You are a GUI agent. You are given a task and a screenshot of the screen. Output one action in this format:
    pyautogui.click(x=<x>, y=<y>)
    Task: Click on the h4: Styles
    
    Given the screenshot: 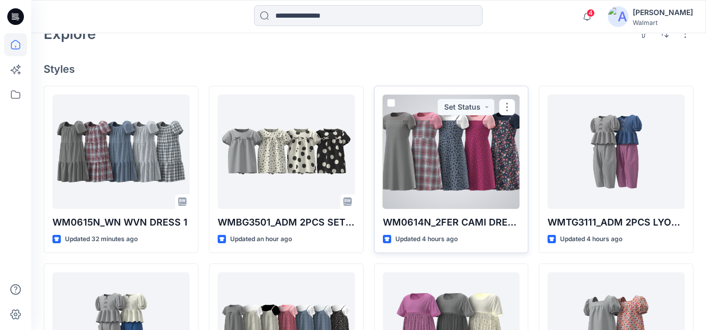 What is the action you would take?
    pyautogui.click(x=368, y=69)
    